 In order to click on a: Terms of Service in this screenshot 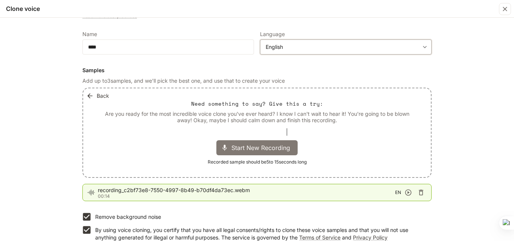, I will do `click(320, 237)`.